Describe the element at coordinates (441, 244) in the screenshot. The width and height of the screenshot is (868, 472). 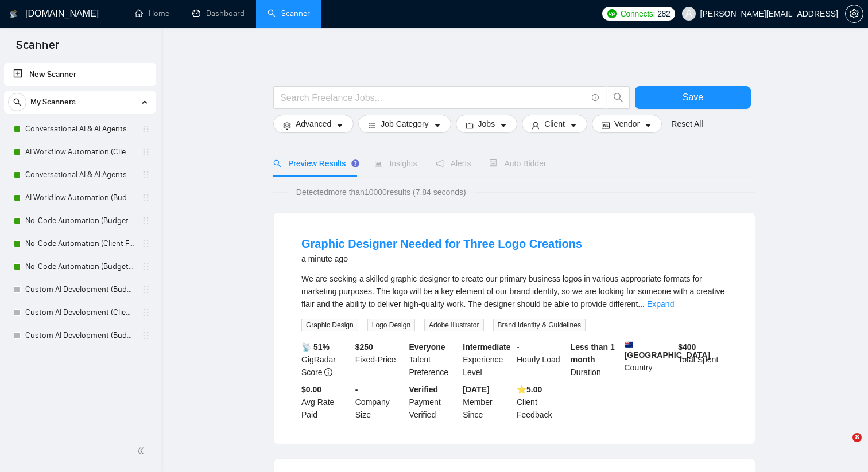
I see `a: Graphic Designer Needed for Three Logo Creations` at that location.